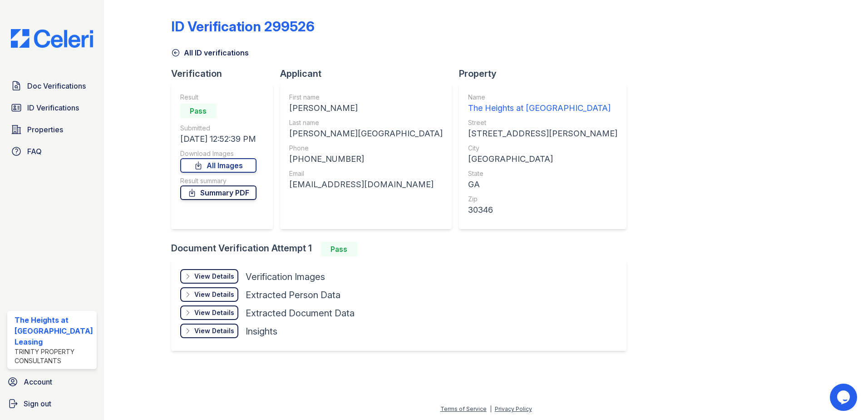  I want to click on div: Zip, so click(543, 199).